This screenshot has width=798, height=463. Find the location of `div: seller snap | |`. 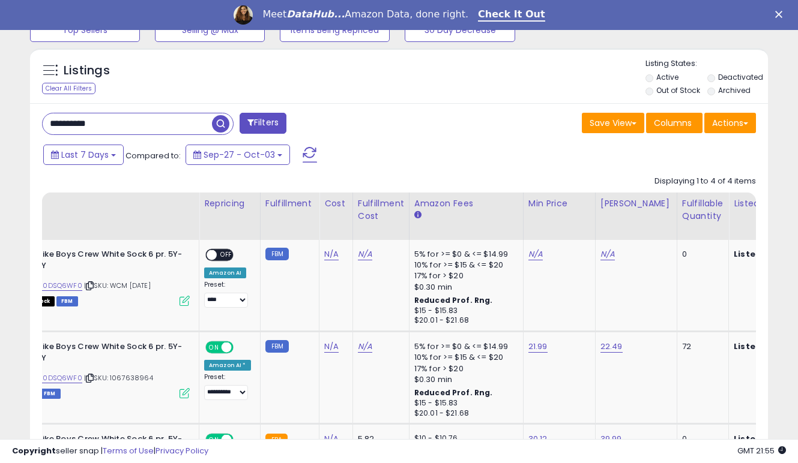

div: seller snap | | is located at coordinates (110, 451).